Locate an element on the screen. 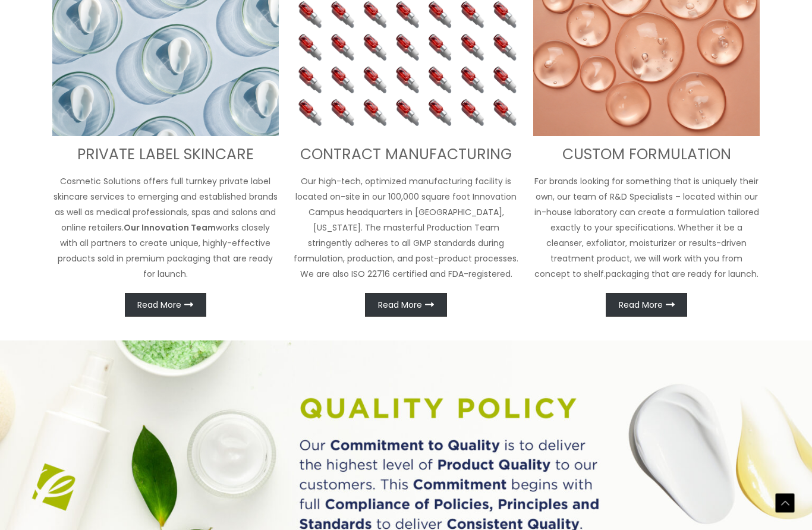  p: For brands looking for something that is uniquely their own, our team of R&D Specialists – locate... is located at coordinates (647, 228).